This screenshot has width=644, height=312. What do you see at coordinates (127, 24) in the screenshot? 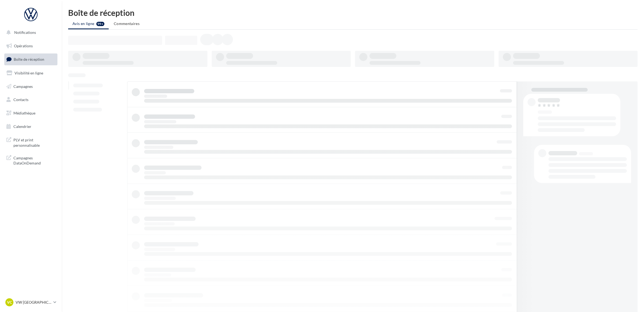
I see `span: Commentaires` at bounding box center [127, 24].